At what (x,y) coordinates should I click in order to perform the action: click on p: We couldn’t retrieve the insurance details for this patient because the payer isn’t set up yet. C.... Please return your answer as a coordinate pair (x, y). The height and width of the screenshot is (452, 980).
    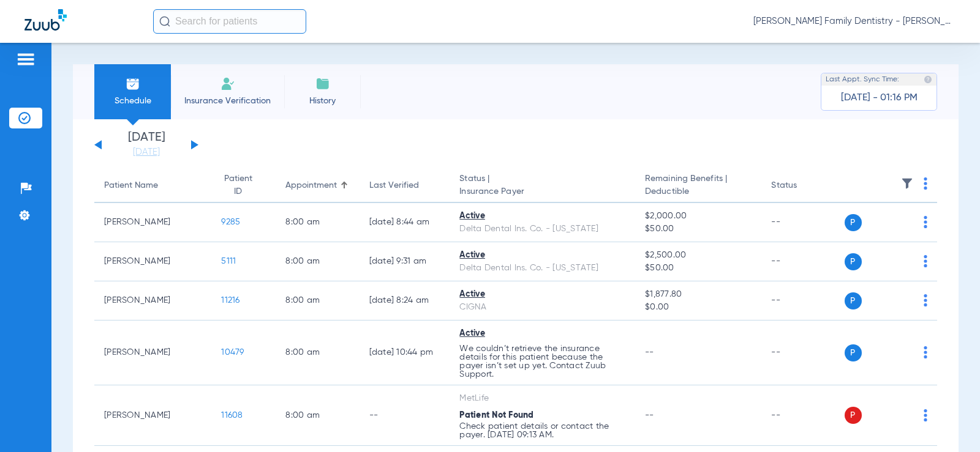
    Looking at the image, I should click on (542, 362).